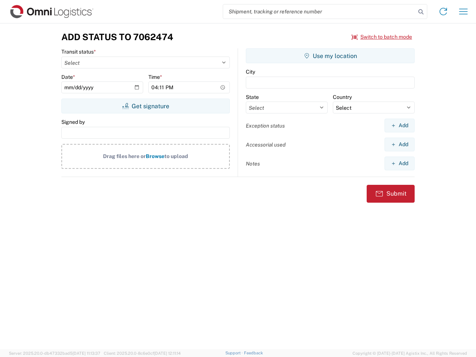  I want to click on button: Get signature, so click(145, 106).